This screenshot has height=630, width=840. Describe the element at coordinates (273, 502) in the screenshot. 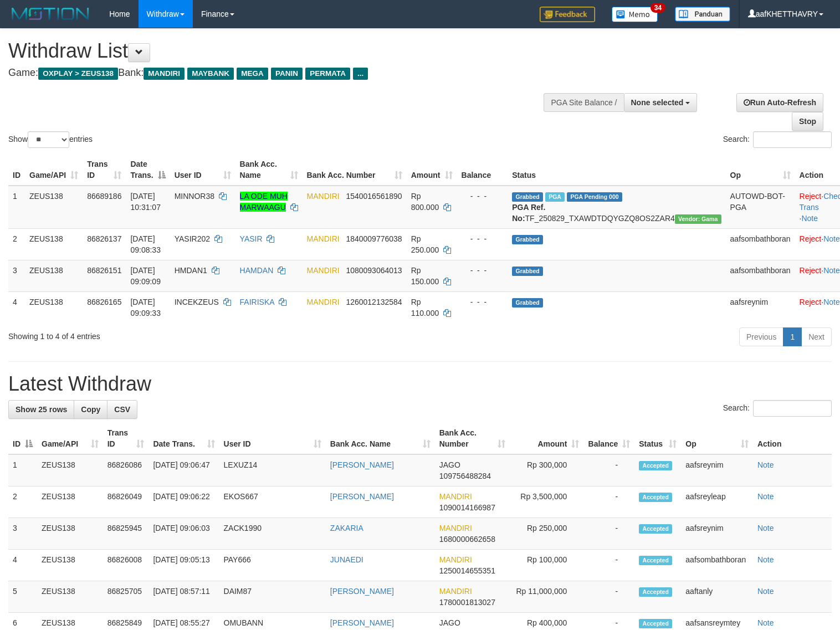

I see `td: EKOS667` at that location.